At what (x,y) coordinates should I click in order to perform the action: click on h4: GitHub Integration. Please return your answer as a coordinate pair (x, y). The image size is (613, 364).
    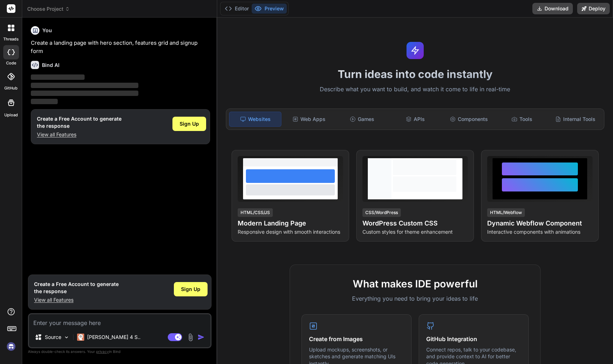
    Looking at the image, I should click on (474, 339).